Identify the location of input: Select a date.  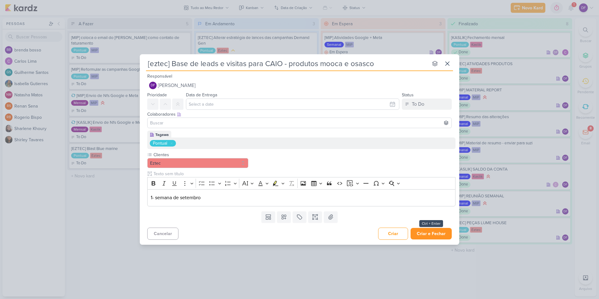
(293, 104).